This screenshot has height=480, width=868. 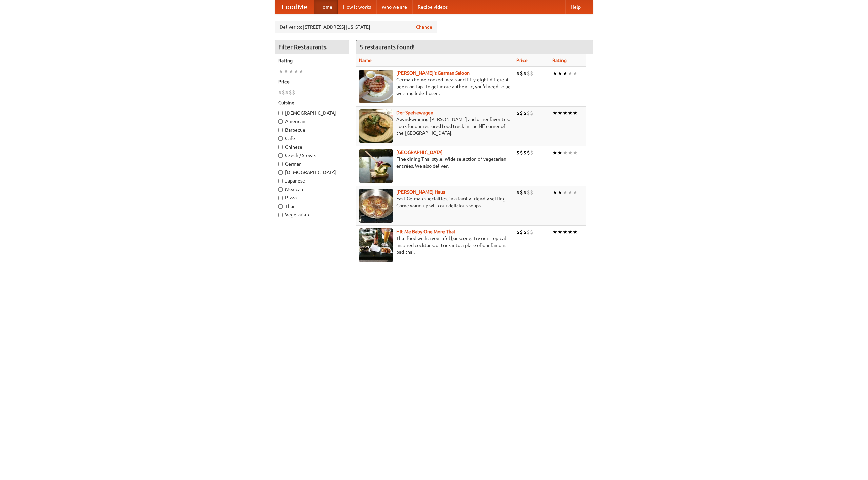 I want to click on ng-pluralize: 5 restaurants found!, so click(x=387, y=47).